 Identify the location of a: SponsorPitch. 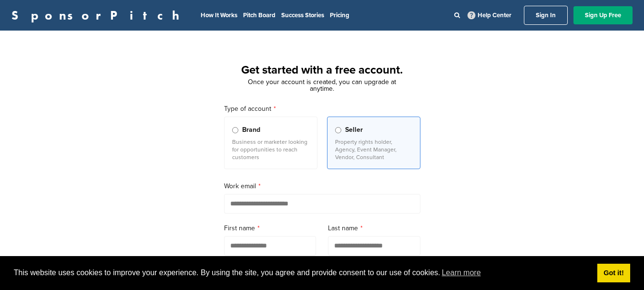
(98, 15).